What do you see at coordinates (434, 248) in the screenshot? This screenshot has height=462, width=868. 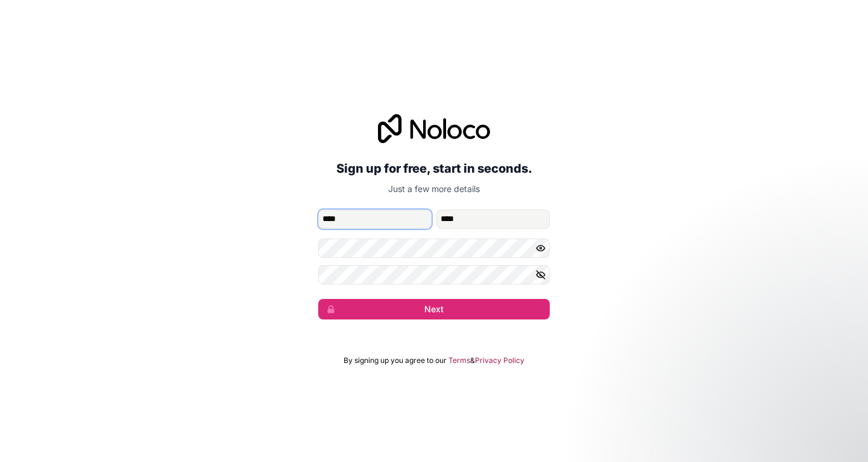 I see `input: Password` at bounding box center [434, 248].